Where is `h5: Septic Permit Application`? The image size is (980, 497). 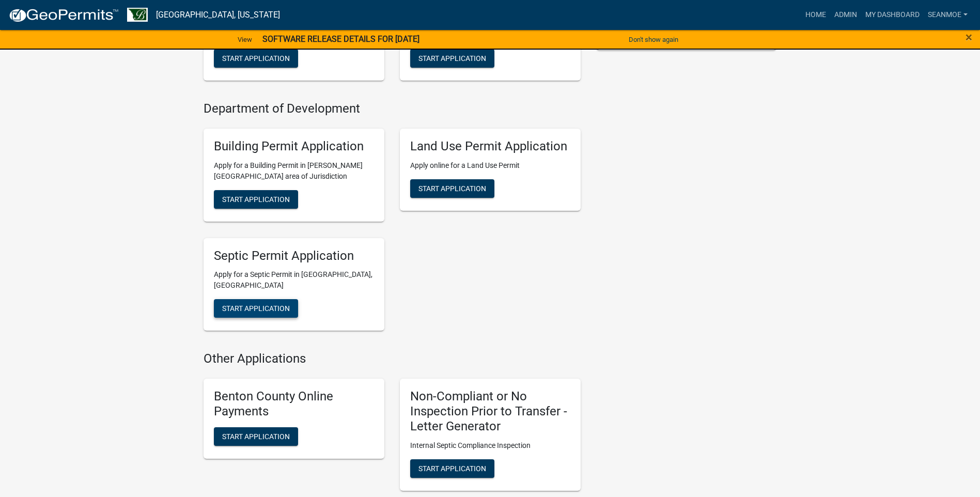 h5: Septic Permit Application is located at coordinates (294, 256).